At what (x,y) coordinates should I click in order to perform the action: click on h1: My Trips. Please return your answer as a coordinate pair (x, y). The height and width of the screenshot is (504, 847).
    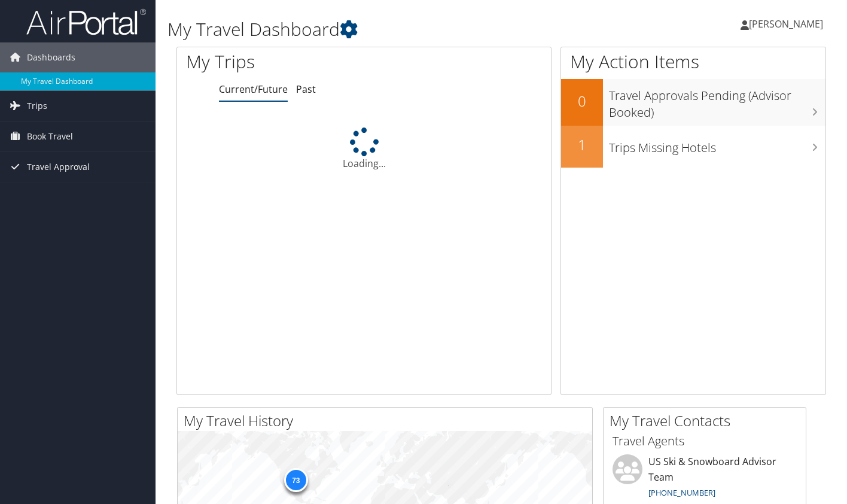
    Looking at the image, I should click on (286, 62).